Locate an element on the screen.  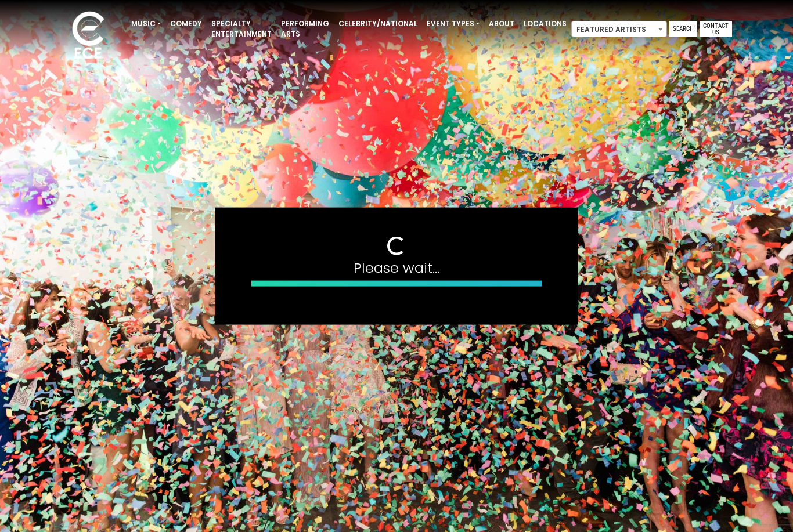
h4: Please wait... is located at coordinates (397, 267).